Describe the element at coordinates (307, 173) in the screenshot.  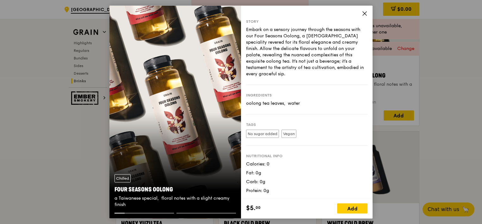
I see `div: Fat: 0g` at that location.